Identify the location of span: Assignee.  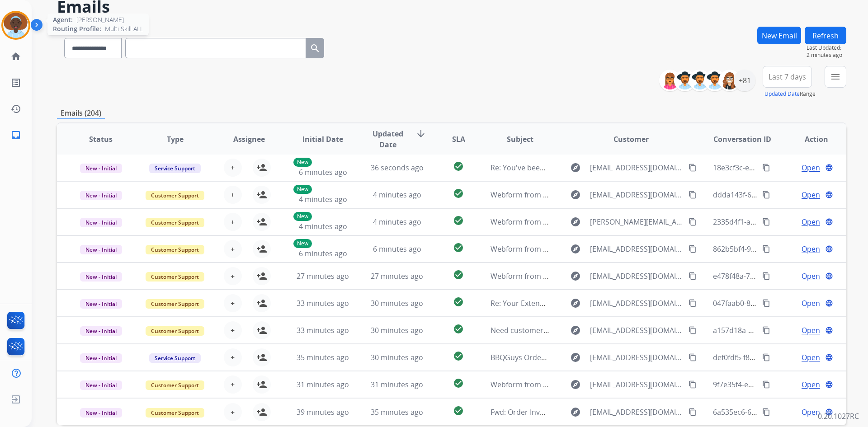
(249, 139).